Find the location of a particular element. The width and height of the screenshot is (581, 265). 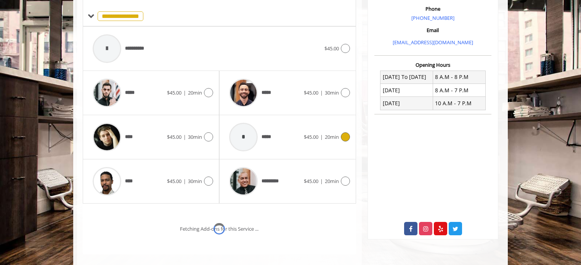

td: 8 A.M - 7 P.M is located at coordinates (459, 90).